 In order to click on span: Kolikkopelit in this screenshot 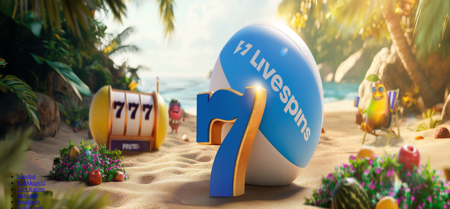, I will do `click(31, 183)`.